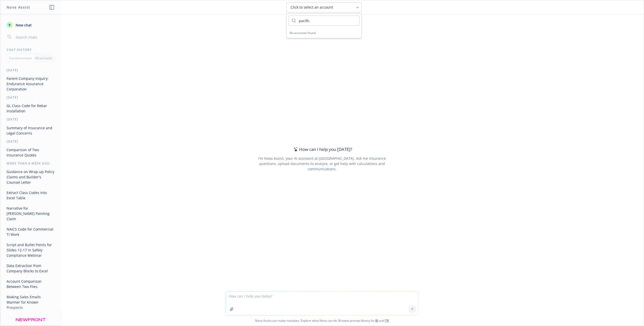 This screenshot has height=326, width=644. What do you see at coordinates (312, 7) in the screenshot?
I see `span: Click to select an account` at bounding box center [312, 7].